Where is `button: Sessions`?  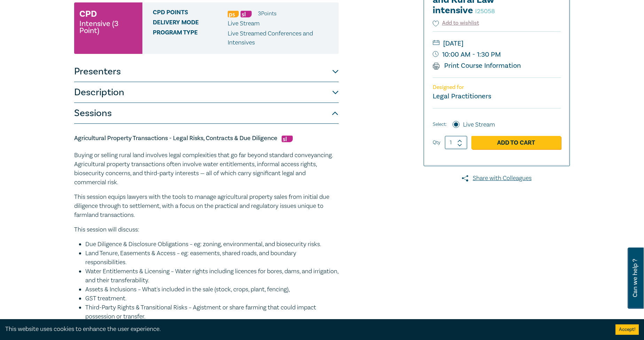
button: Sessions is located at coordinates (207, 113).